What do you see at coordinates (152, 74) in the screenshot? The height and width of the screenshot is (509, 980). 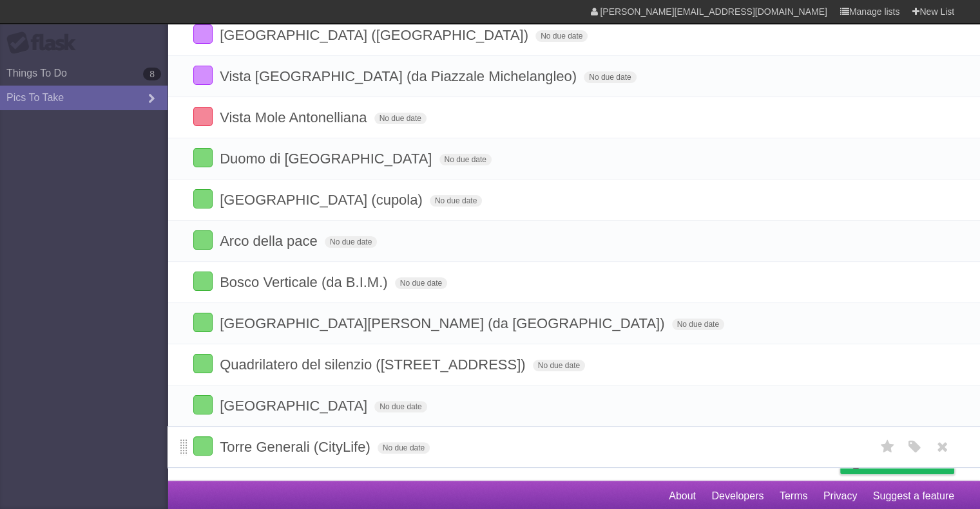 I see `b: 8` at bounding box center [152, 74].